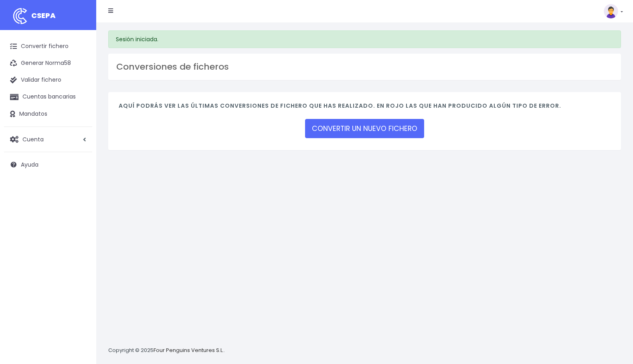 This screenshot has width=633, height=364. What do you see at coordinates (364, 108) in the screenshot?
I see `h4: Aquí podrás ver las últimas conversiones de fichero que has realizado. En rojo las que han produc...` at bounding box center [364, 108].